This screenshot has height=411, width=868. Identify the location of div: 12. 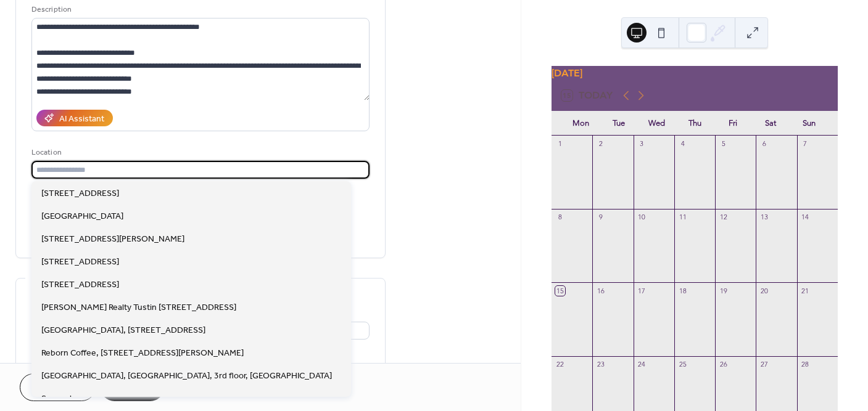
(723, 217).